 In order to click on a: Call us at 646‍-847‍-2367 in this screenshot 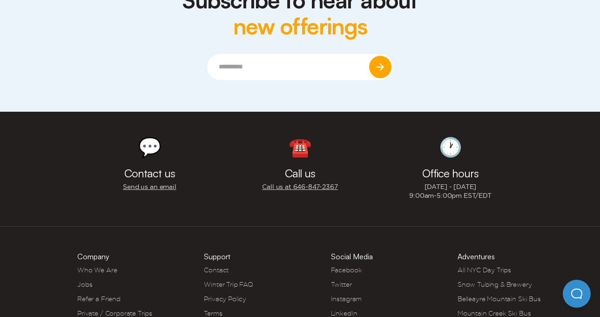, I will do `click(300, 187)`.